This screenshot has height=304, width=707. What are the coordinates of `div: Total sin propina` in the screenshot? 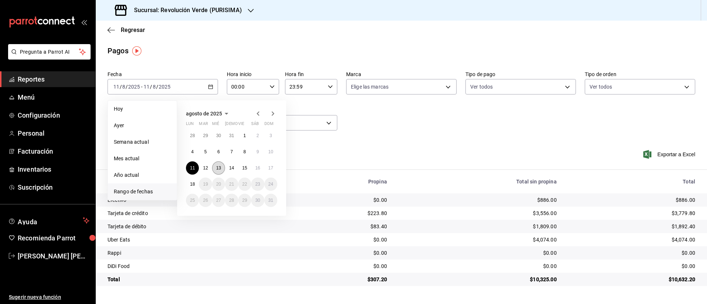 It's located at (477, 182).